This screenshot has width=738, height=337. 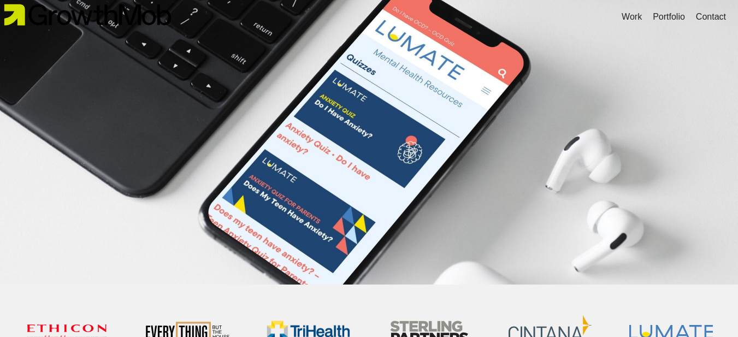 What do you see at coordinates (669, 17) in the screenshot?
I see `div: Portfolio` at bounding box center [669, 17].